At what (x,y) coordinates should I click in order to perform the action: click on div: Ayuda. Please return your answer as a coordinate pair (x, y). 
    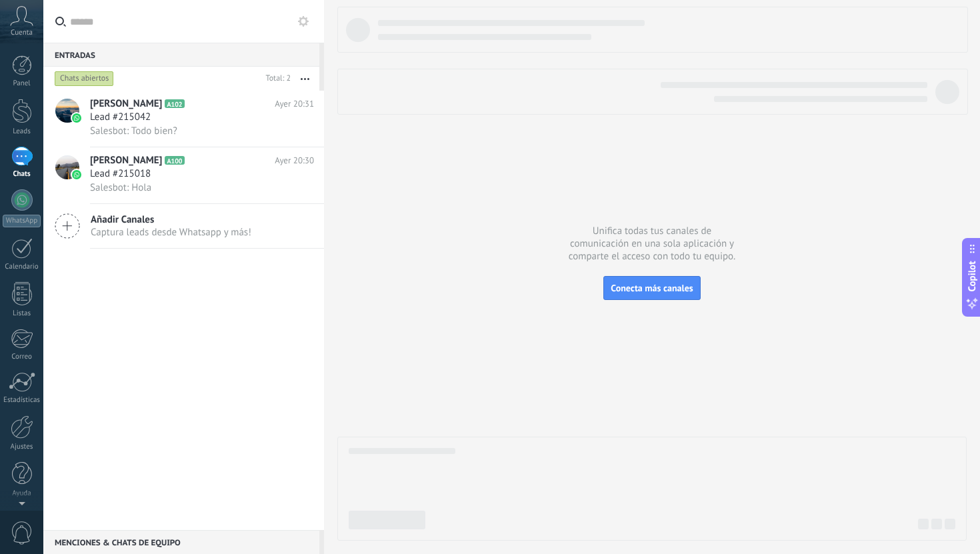
    Looking at the image, I should click on (22, 494).